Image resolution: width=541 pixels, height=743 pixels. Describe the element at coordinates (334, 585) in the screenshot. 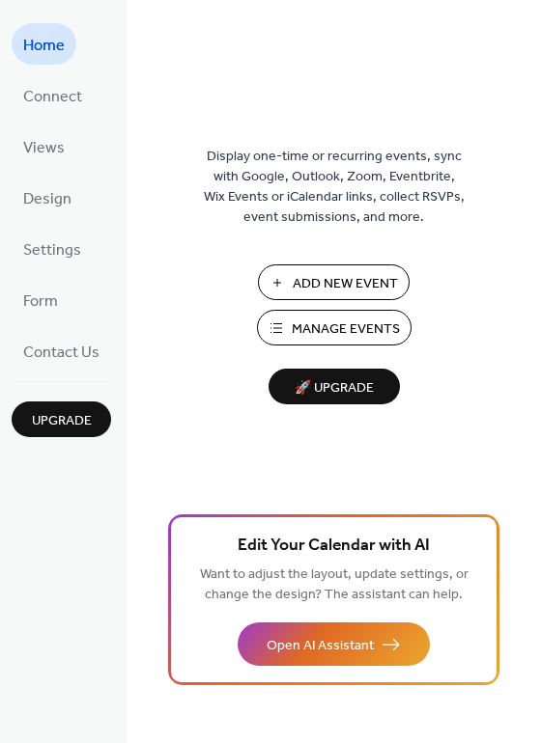

I see `span: Want to adjust the layout, update settings, or change the design? The assistant can help.` at that location.